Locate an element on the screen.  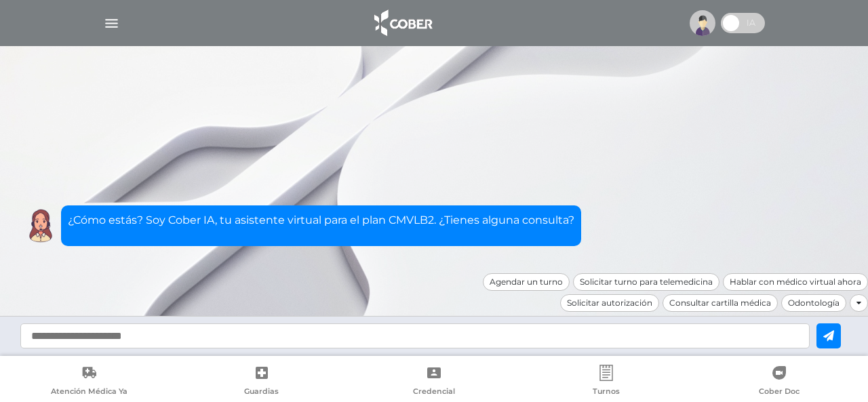
a: Credencial is located at coordinates (434, 383).